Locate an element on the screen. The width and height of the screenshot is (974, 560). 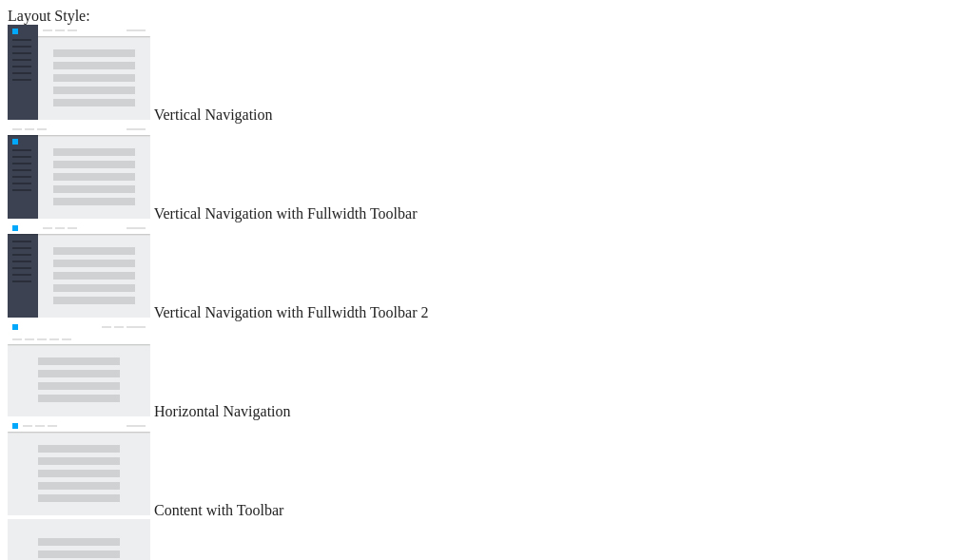
span: Vertical Navigation is located at coordinates (213, 114).